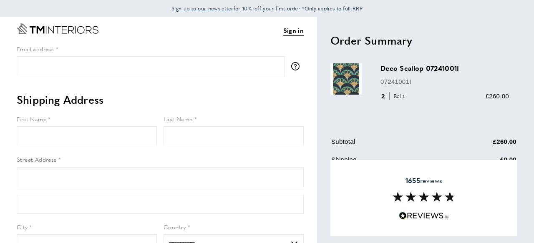 This screenshot has width=534, height=243. What do you see at coordinates (58, 29) in the screenshot?
I see `a: Go to Home page` at bounding box center [58, 29].